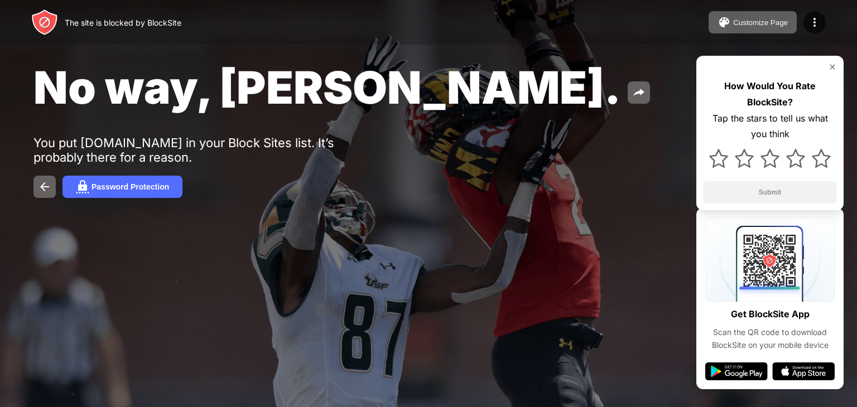  What do you see at coordinates (770, 127) in the screenshot?
I see `div: Tap the stars to tell us what you think` at bounding box center [770, 127].